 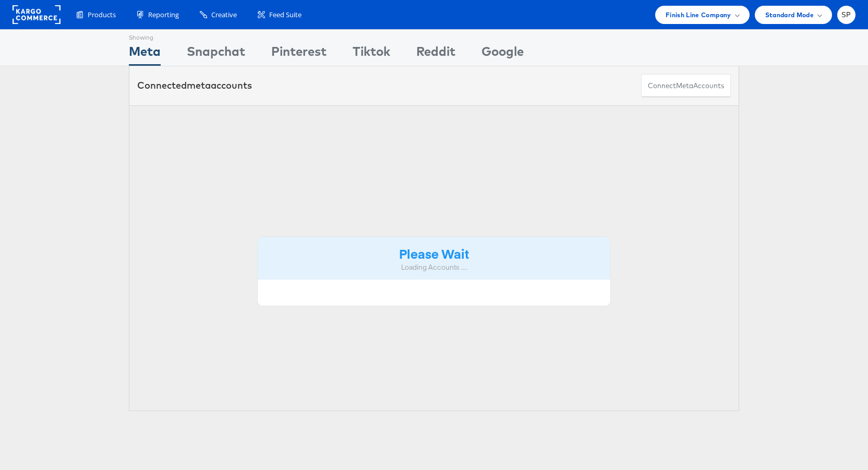 What do you see at coordinates (371, 54) in the screenshot?
I see `div: Tiktok` at bounding box center [371, 54].